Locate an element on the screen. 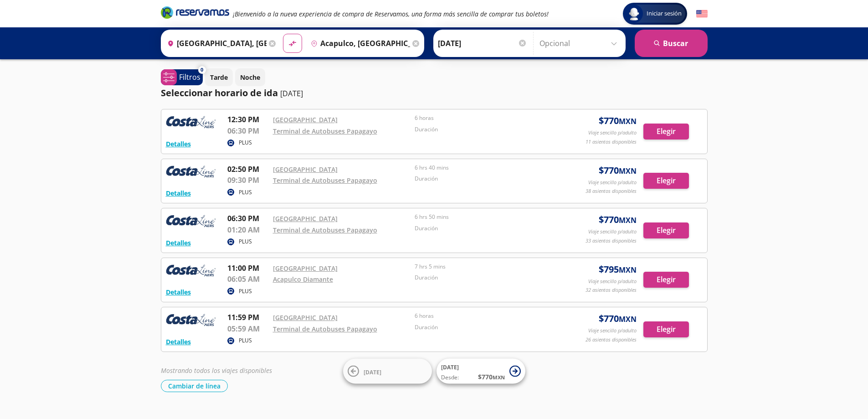 The width and height of the screenshot is (868, 419). input: Buscar Origen is located at coordinates (215, 43).